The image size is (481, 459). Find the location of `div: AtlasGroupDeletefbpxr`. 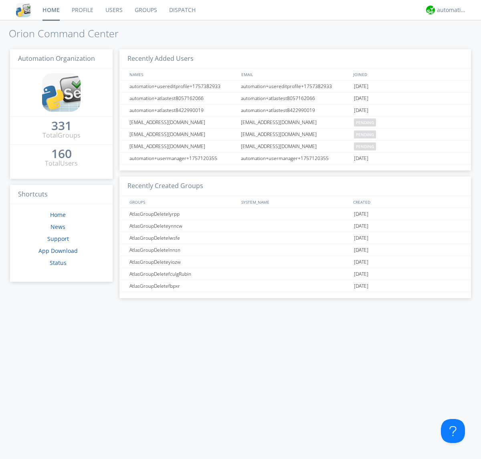

div: AtlasGroupDeletefbpxr is located at coordinates (183, 286).